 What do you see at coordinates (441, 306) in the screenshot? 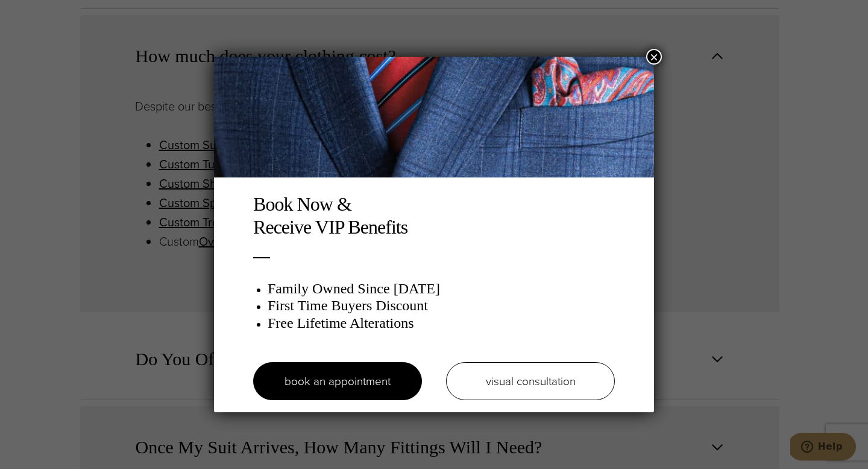
I see `h3: First Time Buyers Discount` at bounding box center [441, 306].